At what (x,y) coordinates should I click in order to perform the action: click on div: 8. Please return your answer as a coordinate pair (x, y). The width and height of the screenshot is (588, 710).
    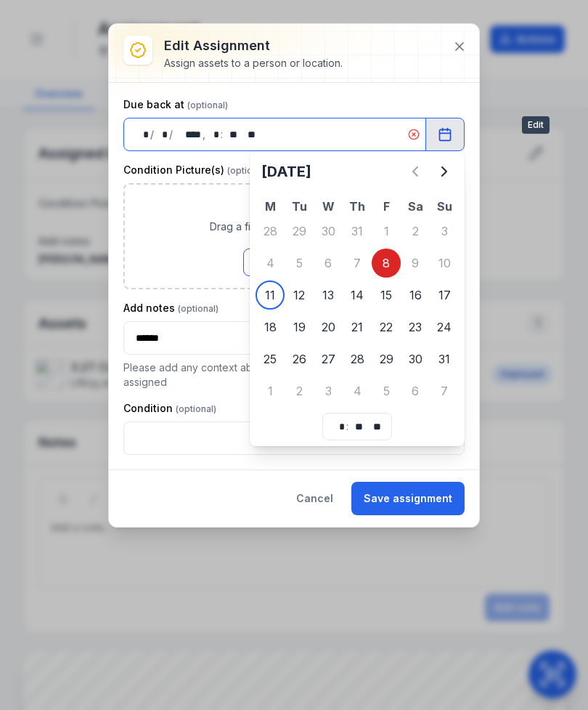
    Looking at the image, I should click on (386, 263).